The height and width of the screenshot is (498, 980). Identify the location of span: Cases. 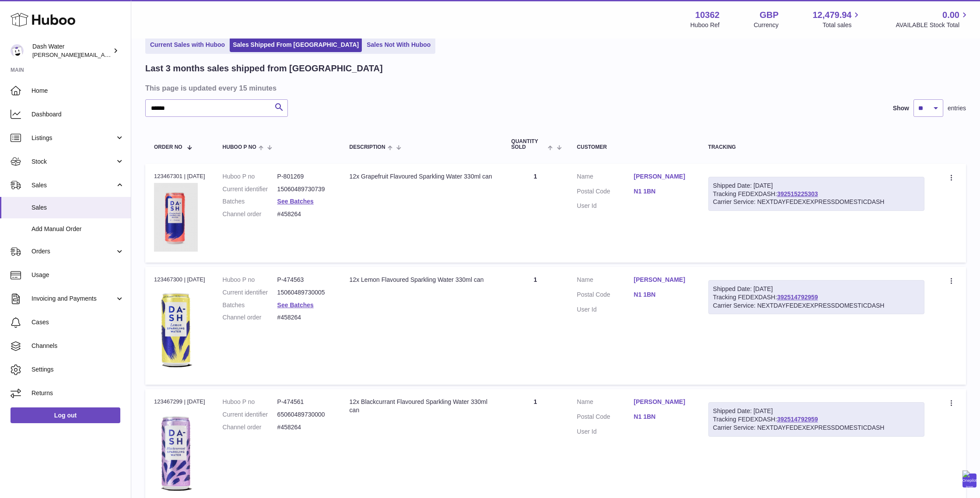
(78, 322).